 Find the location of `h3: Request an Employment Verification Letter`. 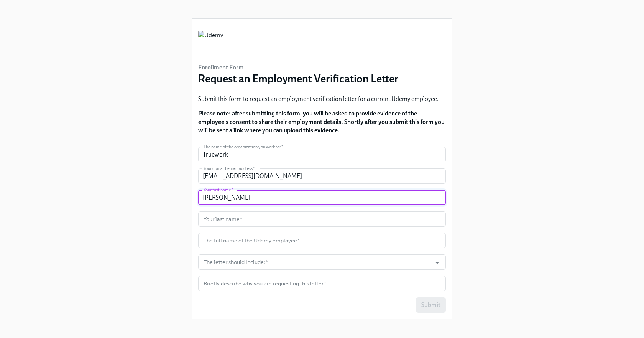

h3: Request an Employment Verification Letter is located at coordinates (298, 79).